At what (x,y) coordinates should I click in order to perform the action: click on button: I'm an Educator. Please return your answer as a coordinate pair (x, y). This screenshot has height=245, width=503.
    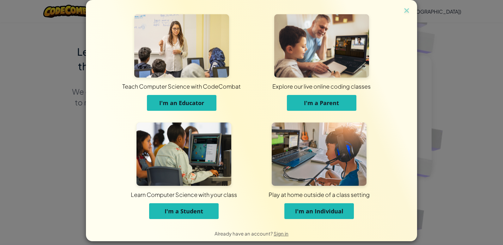
    Looking at the image, I should click on (182, 103).